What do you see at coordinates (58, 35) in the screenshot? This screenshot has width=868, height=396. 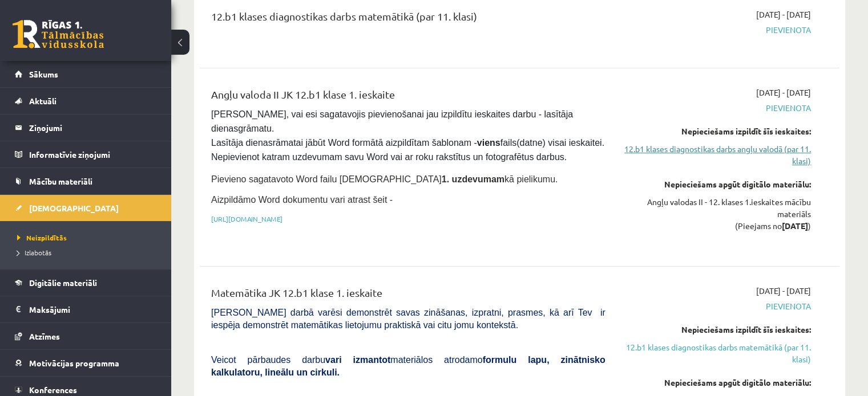 I see `a: Rīgas 1. Tālmācības vidusskola` at bounding box center [58, 35].